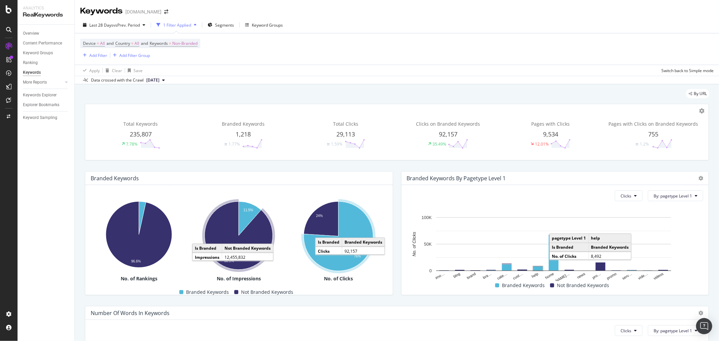  I want to click on span: Device, so click(89, 43).